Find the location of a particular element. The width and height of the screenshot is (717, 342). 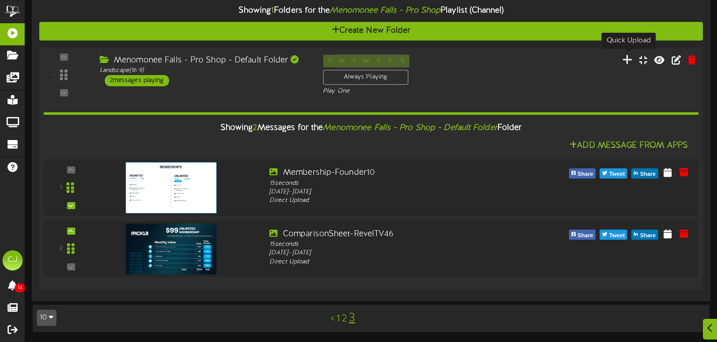

span: 14 is located at coordinates (20, 287).